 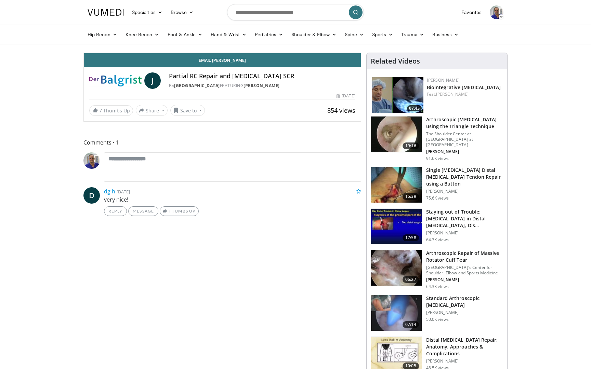 I want to click on img: 3fbd5ba4-9555-46dd-8132-c1644086e4f5.150x105_q85_crop-smart_upscale.jpg, so click(x=398, y=95).